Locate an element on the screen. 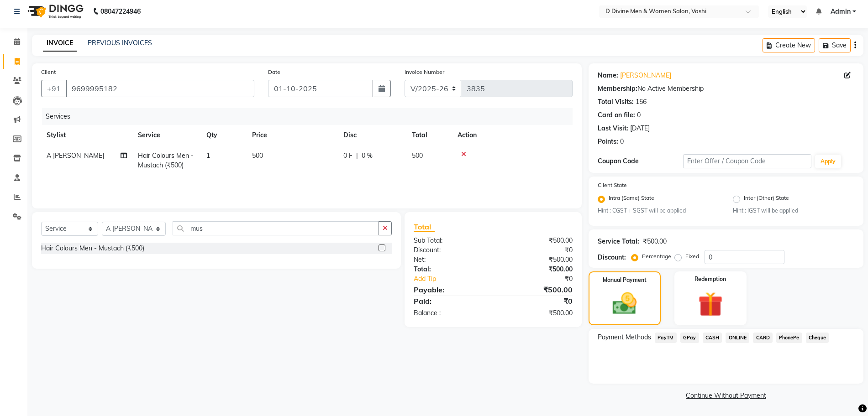  div: Total: is located at coordinates (450, 269).